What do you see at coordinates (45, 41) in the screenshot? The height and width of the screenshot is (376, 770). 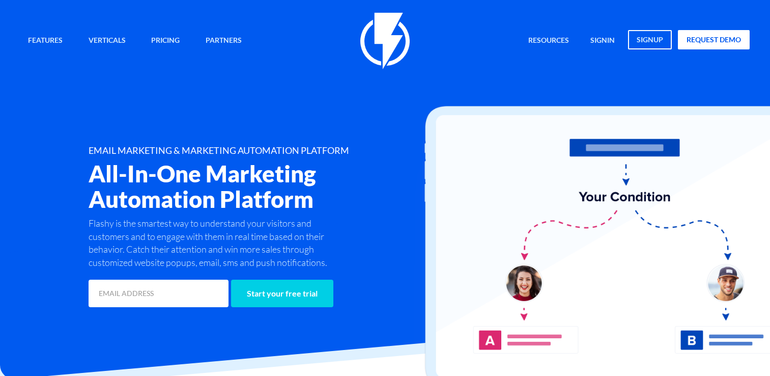 I see `a: Features` at bounding box center [45, 41].